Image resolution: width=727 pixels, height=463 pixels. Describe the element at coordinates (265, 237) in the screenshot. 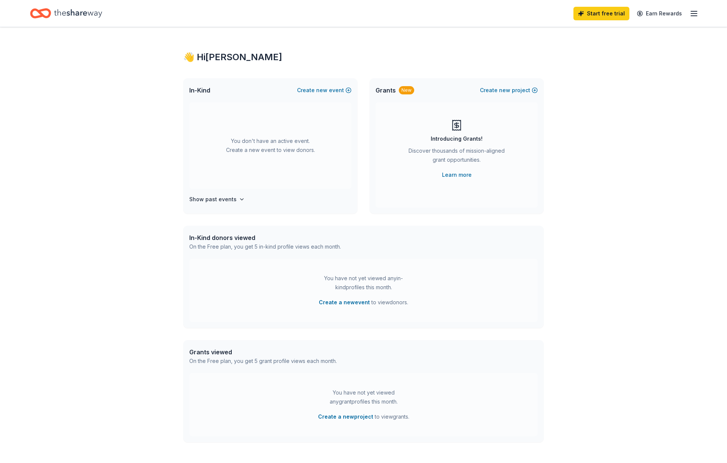

I see `div: In-Kind donors viewed` at that location.